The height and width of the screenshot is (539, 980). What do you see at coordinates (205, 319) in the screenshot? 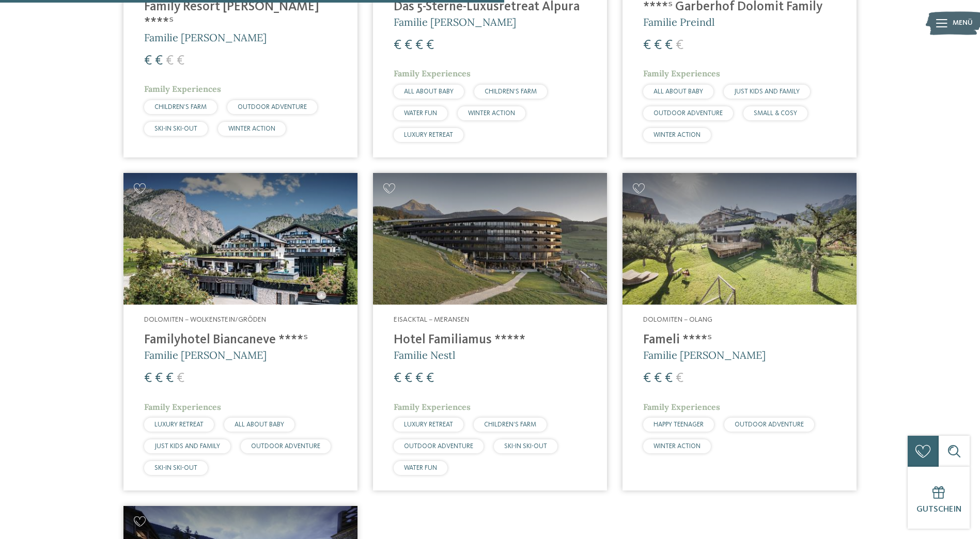
I see `span: Dolomiten – Wolkenstein/Gröden` at bounding box center [205, 319].